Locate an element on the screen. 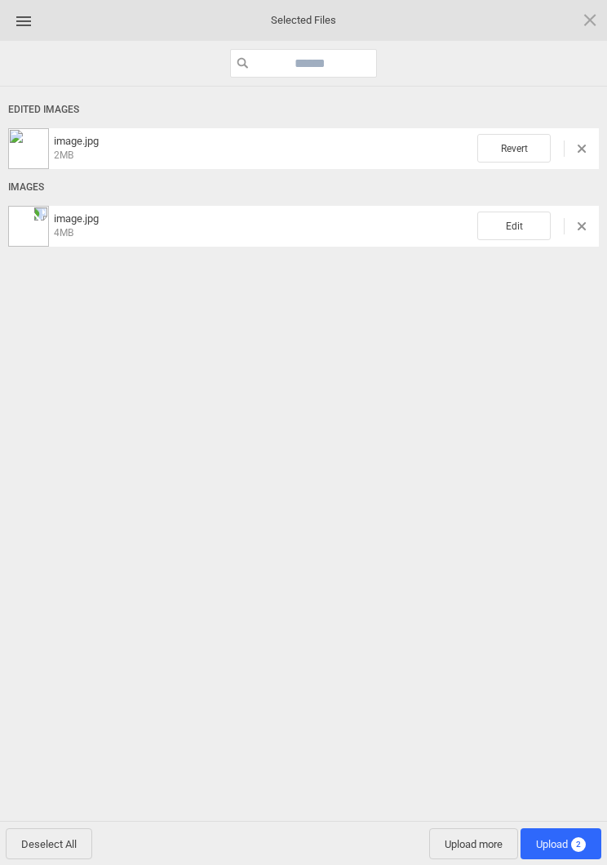 Image resolution: width=607 pixels, height=865 pixels. span: Upload is located at coordinates (561, 843).